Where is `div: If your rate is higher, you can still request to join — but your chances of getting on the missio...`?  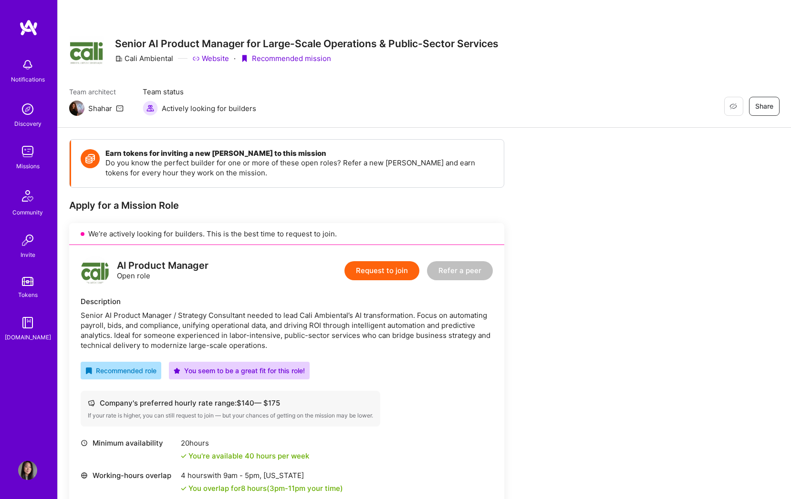
div: If your rate is higher, you can still request to join — but your chances of getting on the missio... is located at coordinates (230, 416).